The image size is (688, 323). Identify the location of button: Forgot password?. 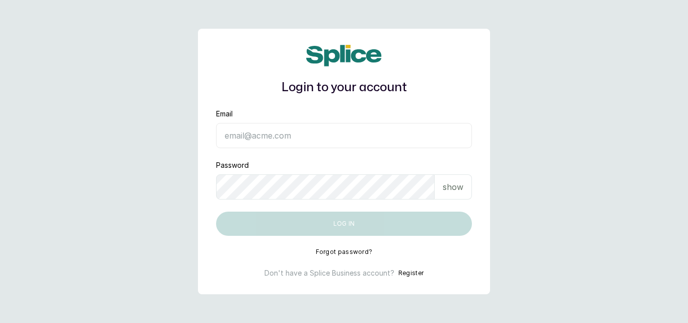
(344, 252).